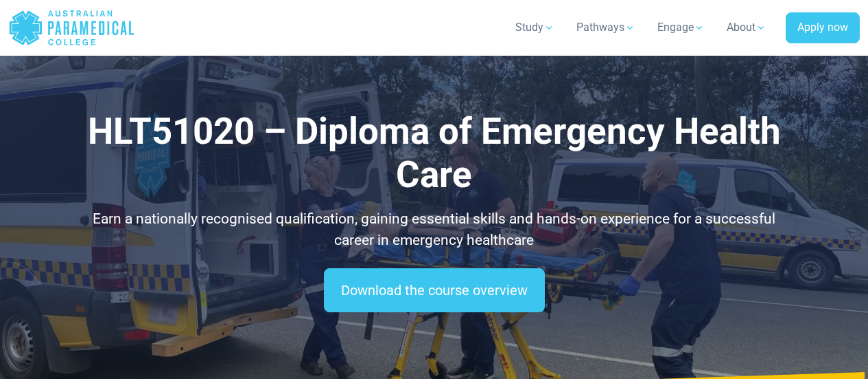 The image size is (868, 379). What do you see at coordinates (434, 290) in the screenshot?
I see `a: Download the course overview` at bounding box center [434, 290].